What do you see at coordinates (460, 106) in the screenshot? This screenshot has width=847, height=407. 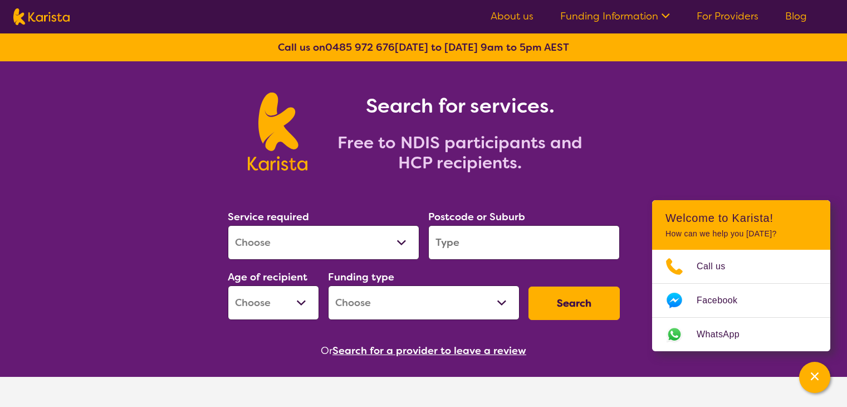 I see `h1: Search for services.` at bounding box center [460, 106].